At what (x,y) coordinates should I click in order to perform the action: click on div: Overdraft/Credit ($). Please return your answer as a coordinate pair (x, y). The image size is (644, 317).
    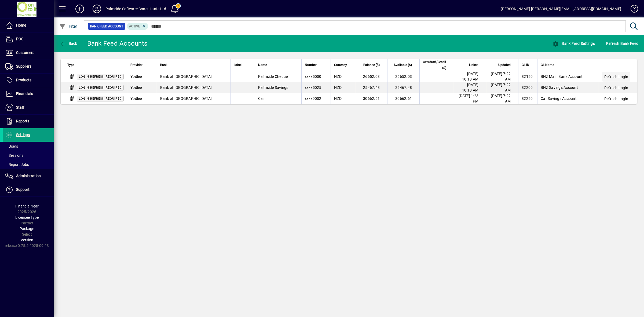
    Looking at the image, I should click on (437, 65).